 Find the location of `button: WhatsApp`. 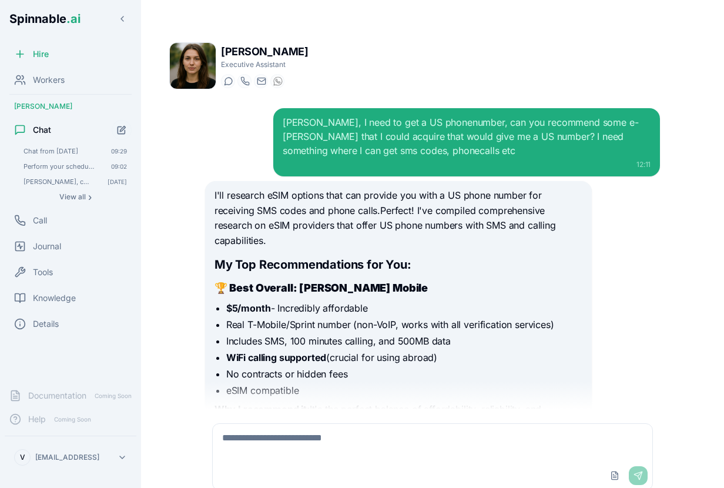

button: WhatsApp is located at coordinates (277, 81).